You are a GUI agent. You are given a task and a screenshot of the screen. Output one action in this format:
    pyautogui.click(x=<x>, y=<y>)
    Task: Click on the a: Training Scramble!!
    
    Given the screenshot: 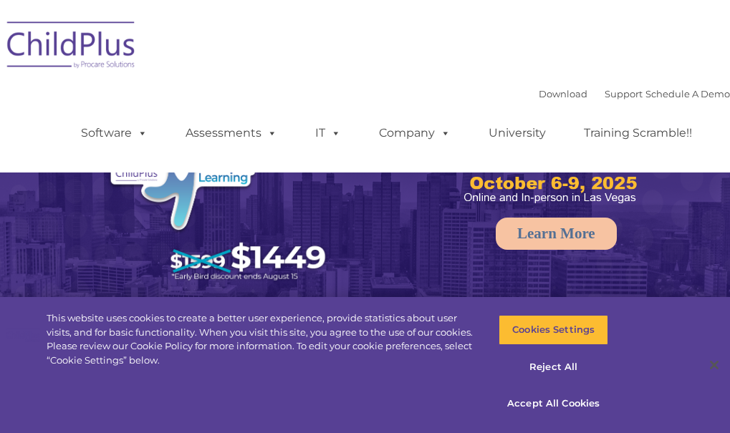 What is the action you would take?
    pyautogui.click(x=638, y=133)
    